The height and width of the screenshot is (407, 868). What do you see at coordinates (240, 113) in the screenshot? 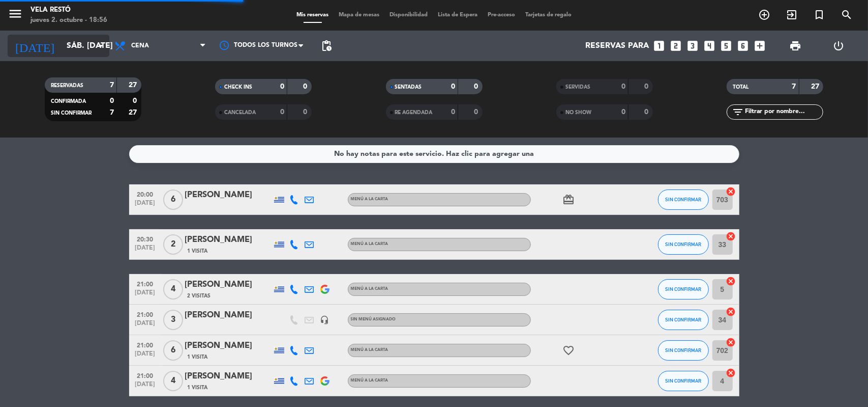
I see `span: CANCELADA` at bounding box center [240, 113].